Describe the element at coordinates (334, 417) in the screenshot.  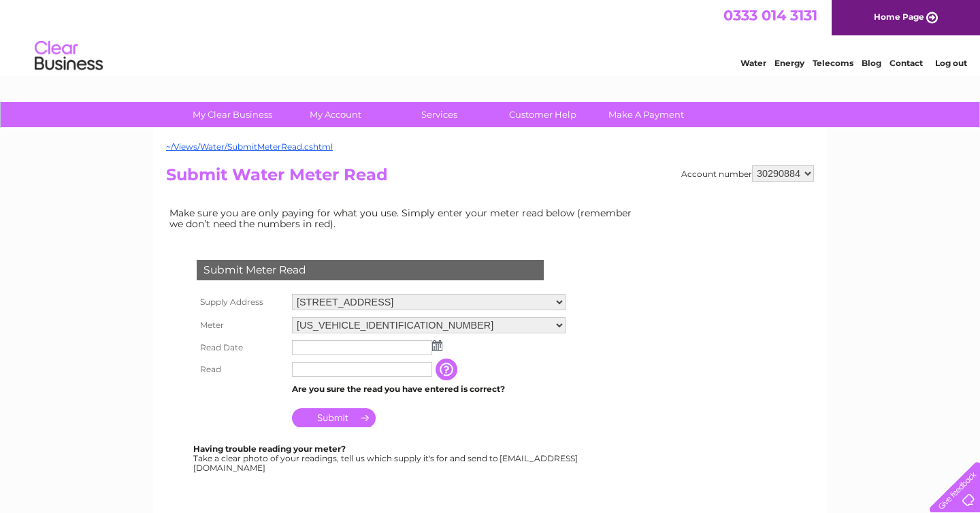
I see `input: Submit` at that location.